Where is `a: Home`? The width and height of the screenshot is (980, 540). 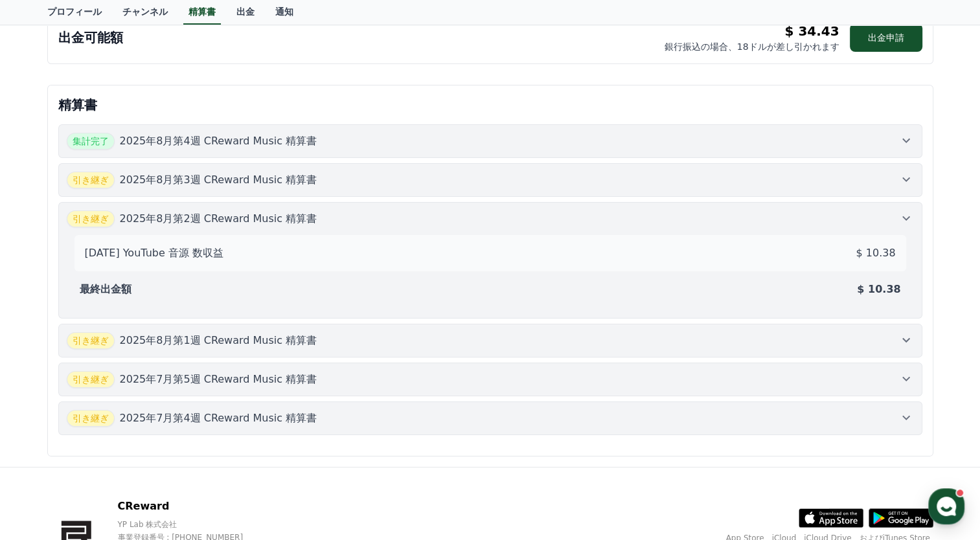 a: Home is located at coordinates (44, 427).